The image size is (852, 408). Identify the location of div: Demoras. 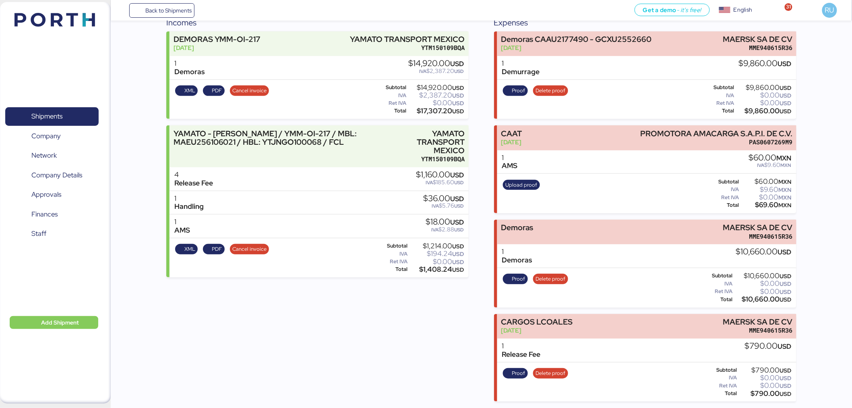
(517, 260).